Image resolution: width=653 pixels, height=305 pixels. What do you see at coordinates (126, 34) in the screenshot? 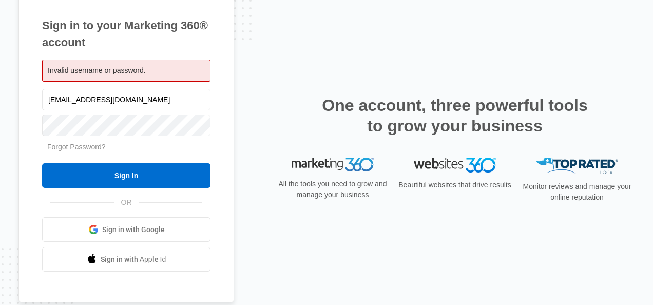
I see `h1: Sign in to your Marketing 360® account` at bounding box center [126, 34].